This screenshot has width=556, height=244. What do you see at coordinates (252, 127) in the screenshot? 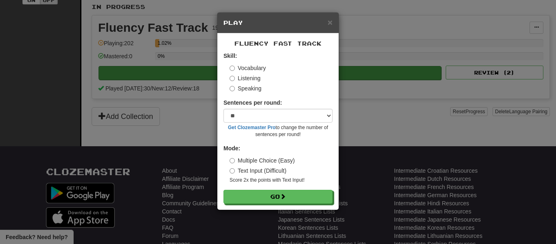
I see `a: Get Clozemaster Pro` at bounding box center [252, 127].